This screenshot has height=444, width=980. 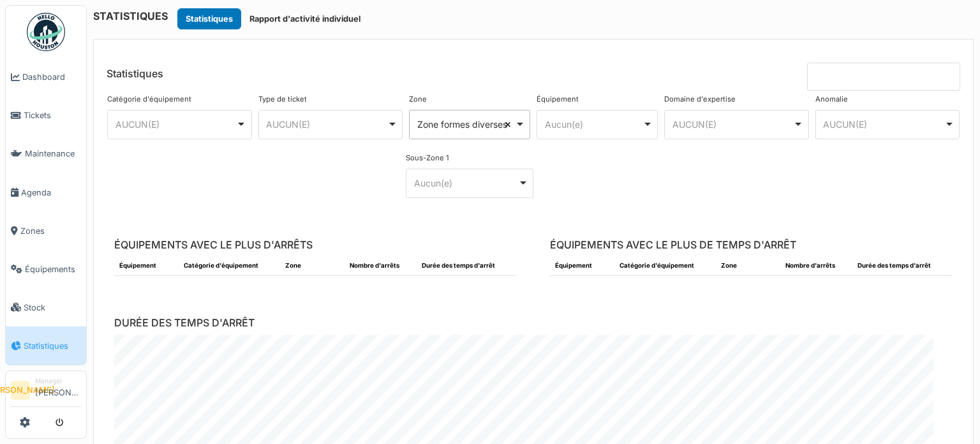 What do you see at coordinates (51, 231) in the screenshot?
I see `span: Zones` at bounding box center [51, 231].